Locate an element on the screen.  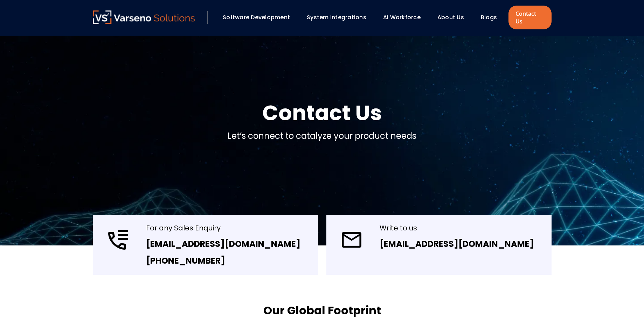
a: About Us is located at coordinates (451, 17).